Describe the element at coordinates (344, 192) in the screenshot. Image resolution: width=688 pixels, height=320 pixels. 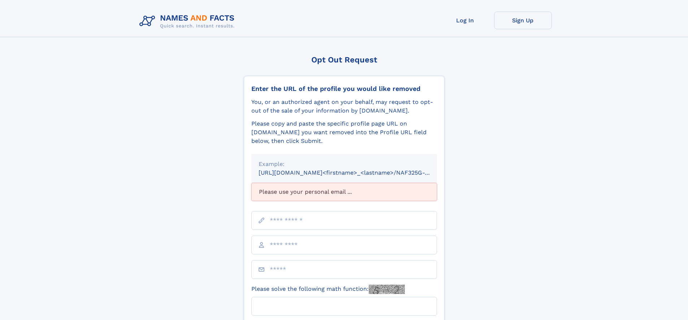
I see `div: Please use your personal email ...` at that location.